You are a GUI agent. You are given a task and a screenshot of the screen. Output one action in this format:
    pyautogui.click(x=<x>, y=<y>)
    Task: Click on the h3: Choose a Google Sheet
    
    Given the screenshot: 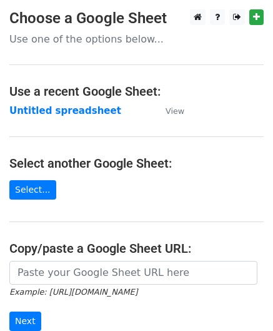 What is the action you would take?
    pyautogui.click(x=136, y=18)
    